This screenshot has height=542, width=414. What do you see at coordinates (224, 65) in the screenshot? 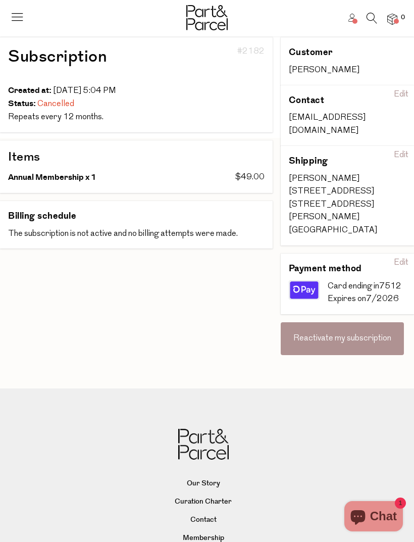
I see `div: #2182` at bounding box center [224, 65].